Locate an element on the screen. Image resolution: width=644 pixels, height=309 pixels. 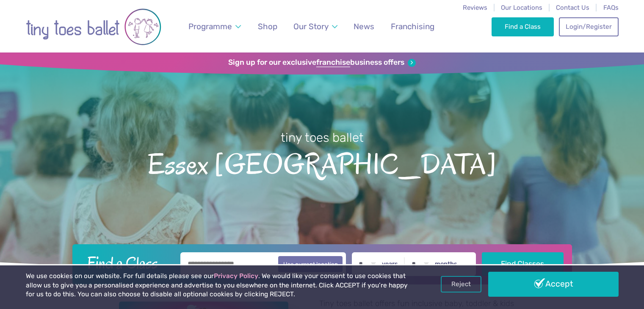
p: We use cookies on our website. For full details please see our . We would like your consent to us... is located at coordinates (218, 285).